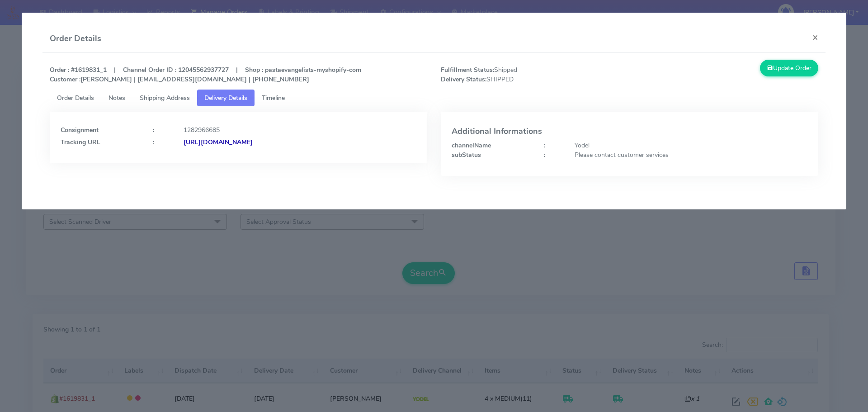  Describe the element at coordinates (81, 142) in the screenshot. I see `strong: Tracking URL` at that location.